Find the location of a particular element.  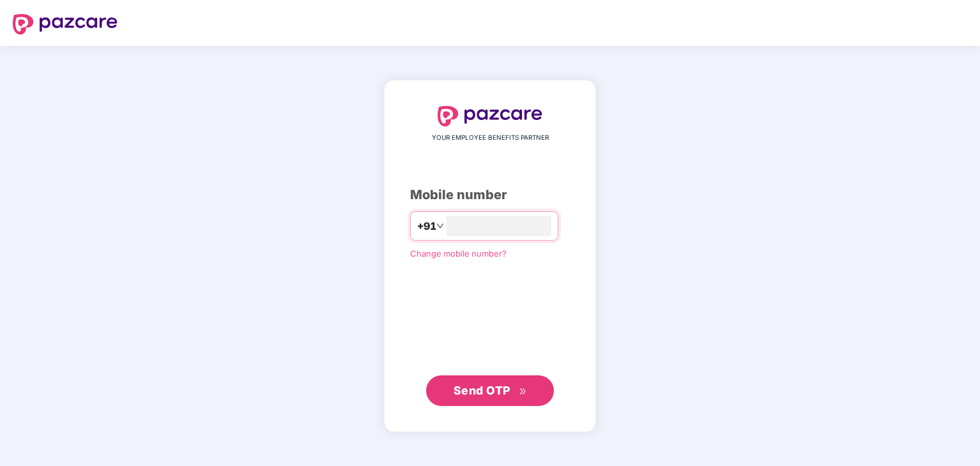

button: Send OTPdouble-right is located at coordinates (490, 391).